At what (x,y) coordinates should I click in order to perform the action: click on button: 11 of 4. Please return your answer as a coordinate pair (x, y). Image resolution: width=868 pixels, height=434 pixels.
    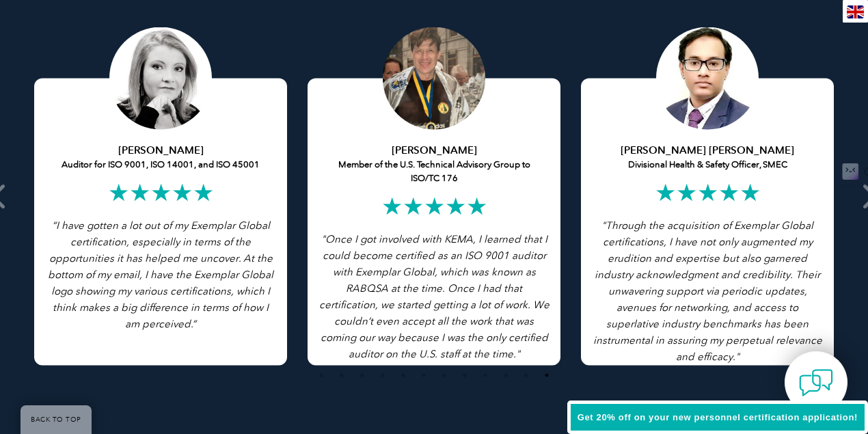
    Looking at the image, I should click on (526, 375).